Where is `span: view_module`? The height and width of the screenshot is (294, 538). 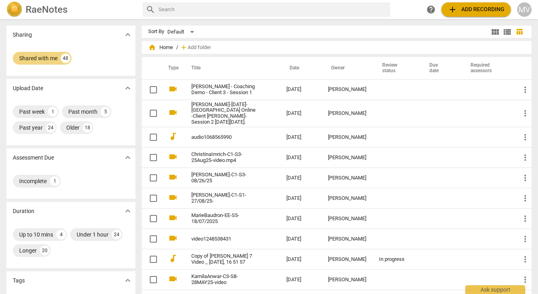
span: view_module is located at coordinates (495, 32).